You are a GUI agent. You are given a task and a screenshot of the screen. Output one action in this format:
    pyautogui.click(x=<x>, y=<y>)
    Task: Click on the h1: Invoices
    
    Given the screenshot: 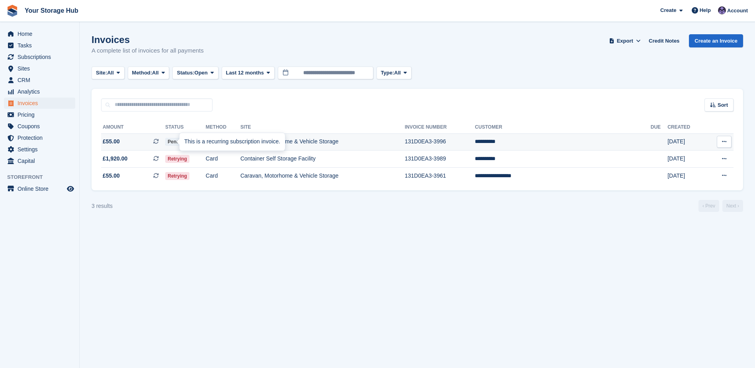 What is the action you would take?
    pyautogui.click(x=148, y=39)
    